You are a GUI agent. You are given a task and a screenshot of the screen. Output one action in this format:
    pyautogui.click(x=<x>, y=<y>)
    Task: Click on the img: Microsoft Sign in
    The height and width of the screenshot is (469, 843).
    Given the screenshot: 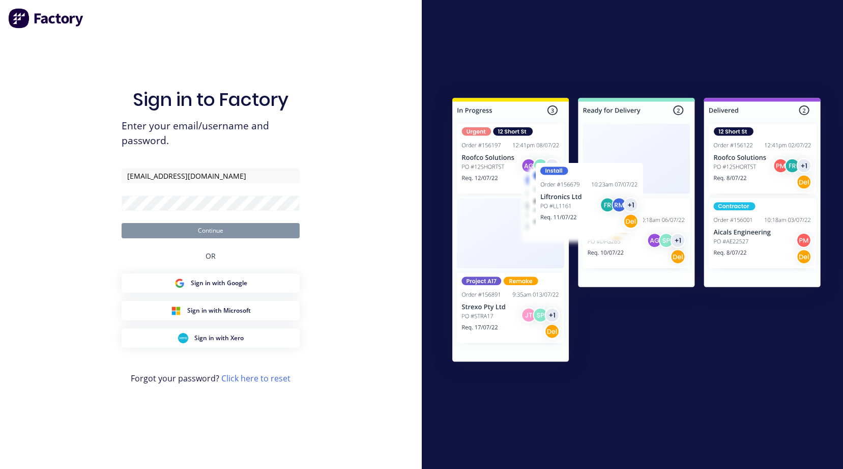 What is the action you would take?
    pyautogui.click(x=176, y=310)
    